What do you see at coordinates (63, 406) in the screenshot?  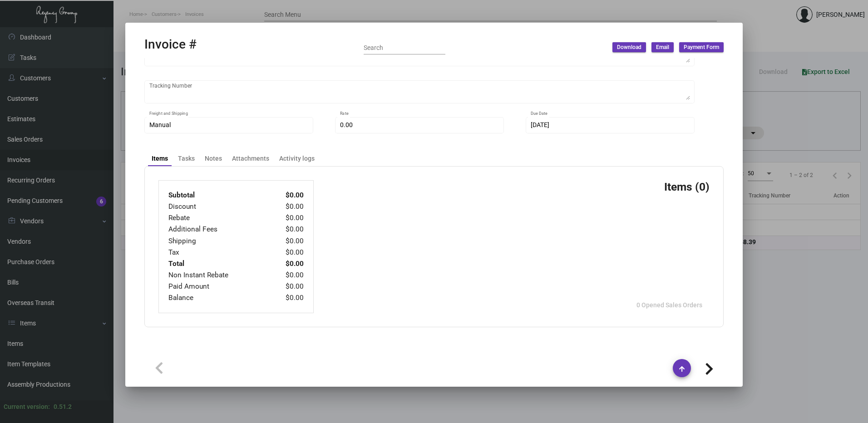 I see `div: 0.51.2` at bounding box center [63, 406].